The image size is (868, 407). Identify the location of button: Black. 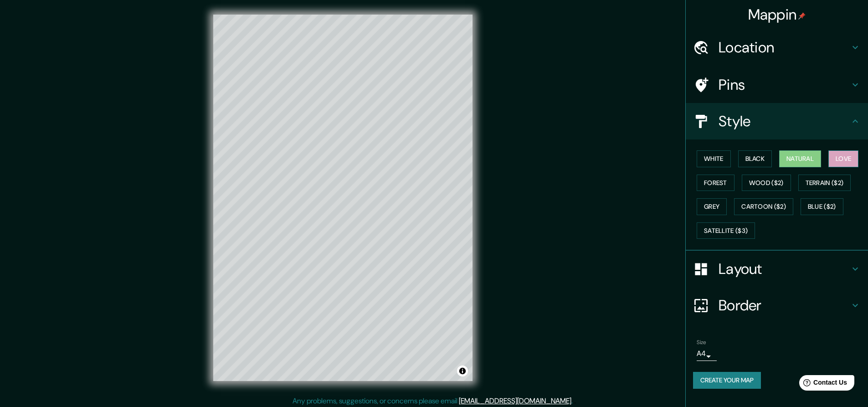
(755, 159).